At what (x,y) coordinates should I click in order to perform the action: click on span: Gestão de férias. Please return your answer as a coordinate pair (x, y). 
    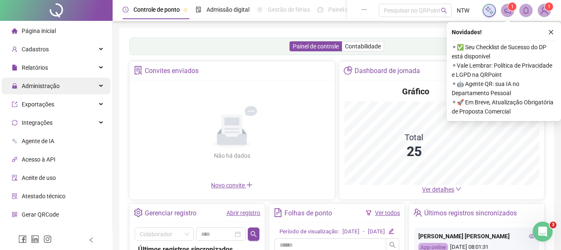
    Looking at the image, I should click on (289, 10).